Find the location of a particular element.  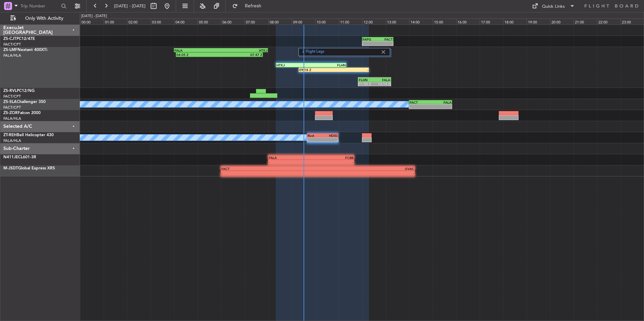

div: 01:00 is located at coordinates (115, 21).